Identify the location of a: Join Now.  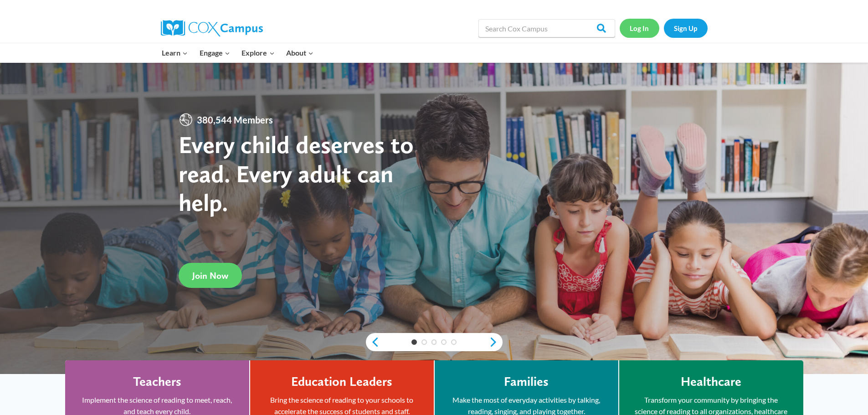
(210, 275).